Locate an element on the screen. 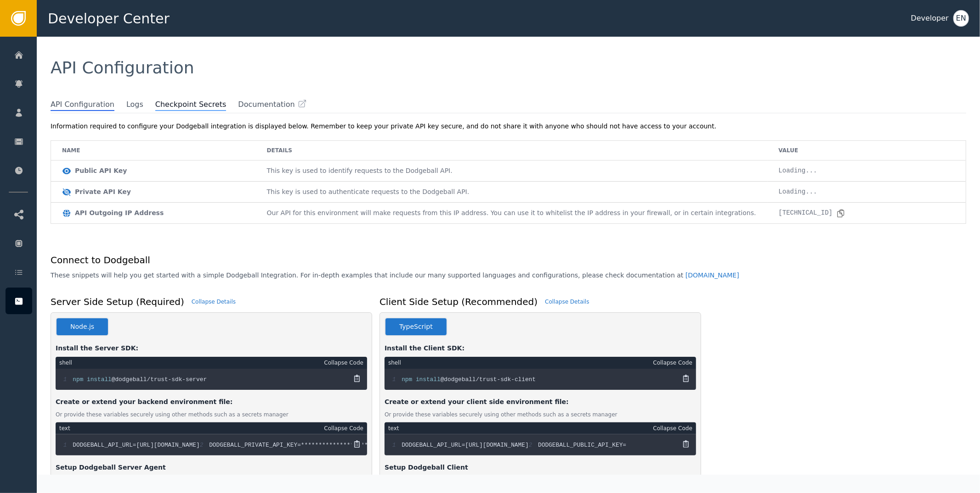 The width and height of the screenshot is (980, 493). code: DODGEBALL_PUBLIC_API_KEY= is located at coordinates (509, 445).